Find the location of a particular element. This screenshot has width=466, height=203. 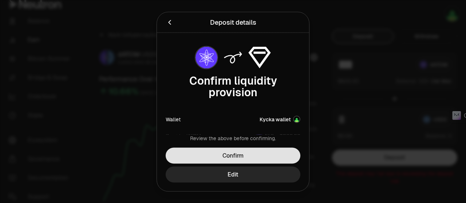

div: Review the above before confirming. is located at coordinates (233, 138).